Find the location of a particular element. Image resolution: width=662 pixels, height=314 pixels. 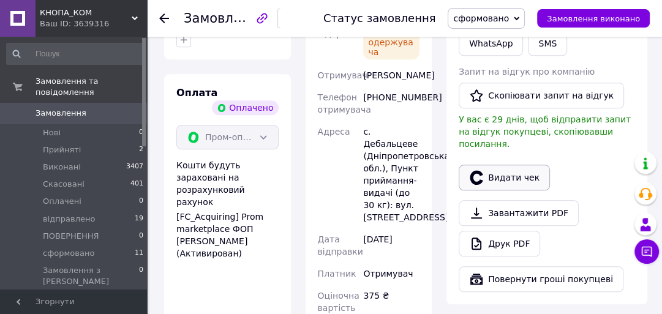

span: Оплачені is located at coordinates (62, 201).